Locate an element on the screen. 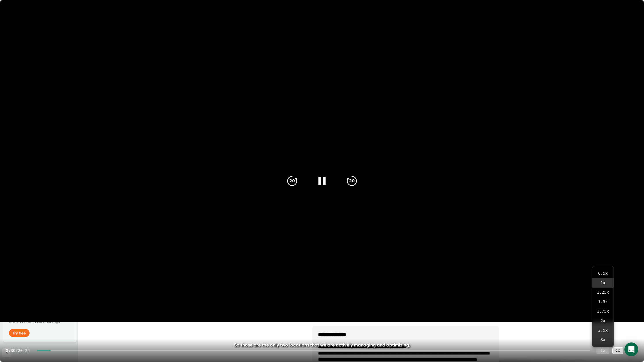  li: 1.75 x is located at coordinates (603, 311).